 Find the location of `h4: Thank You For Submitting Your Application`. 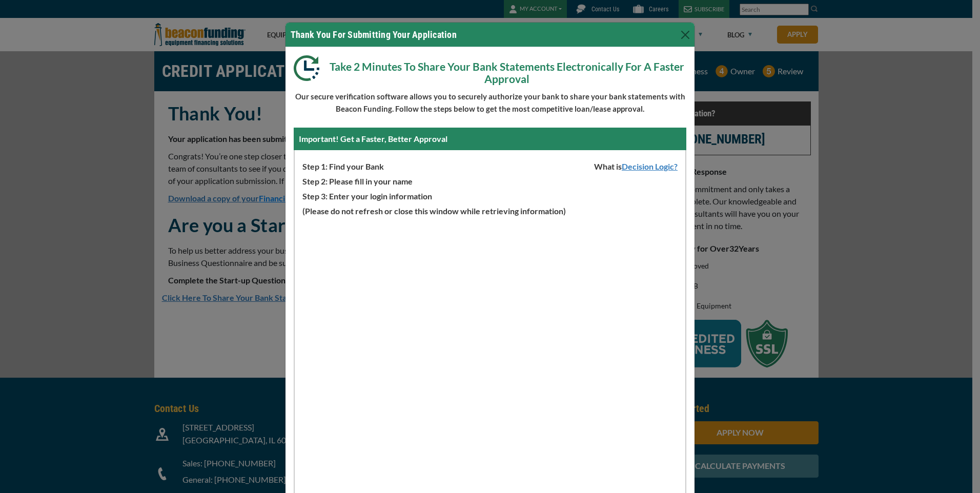

h4: Thank You For Submitting Your Application is located at coordinates (374, 35).